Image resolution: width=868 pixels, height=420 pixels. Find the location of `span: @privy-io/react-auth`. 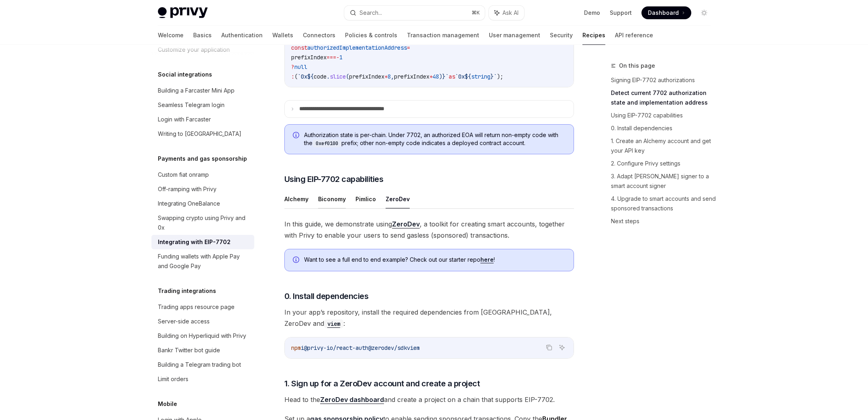

span: @privy-io/react-auth is located at coordinates (336, 348).